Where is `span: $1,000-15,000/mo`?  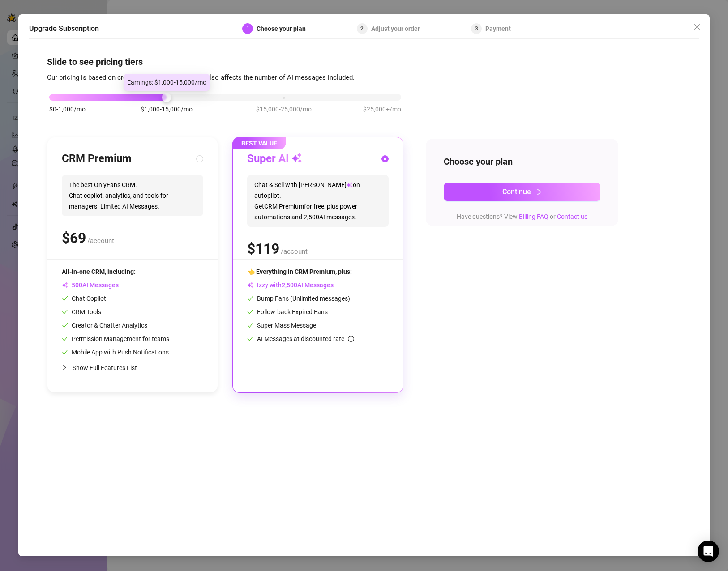
span: $1,000-15,000/mo is located at coordinates (167, 109).